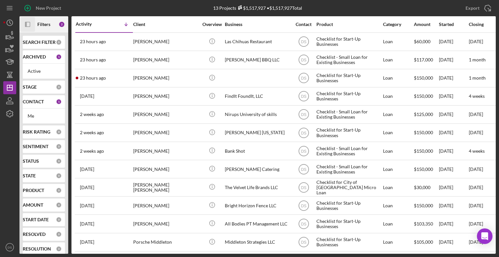  What do you see at coordinates (92, 151) in the screenshot?
I see `time: 2025-09-10 19:06` at bounding box center [92, 151].